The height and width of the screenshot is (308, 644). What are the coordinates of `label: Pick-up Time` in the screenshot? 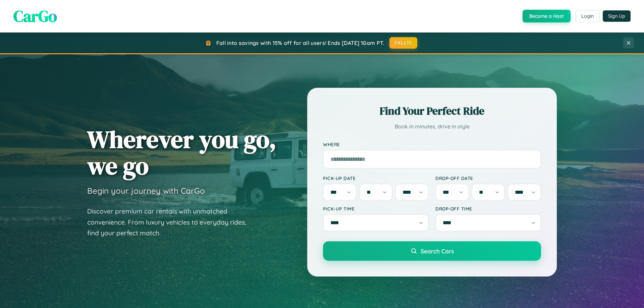 It's located at (375, 208).